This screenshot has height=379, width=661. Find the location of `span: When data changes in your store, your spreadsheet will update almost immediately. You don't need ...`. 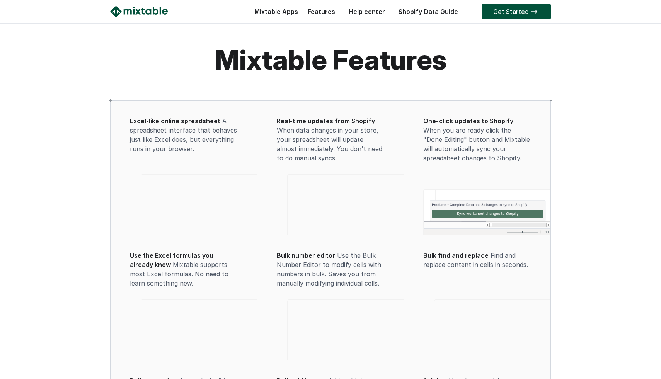

span: When data changes in your store, your spreadsheet will update almost immediately. You don't need ... is located at coordinates (329, 144).